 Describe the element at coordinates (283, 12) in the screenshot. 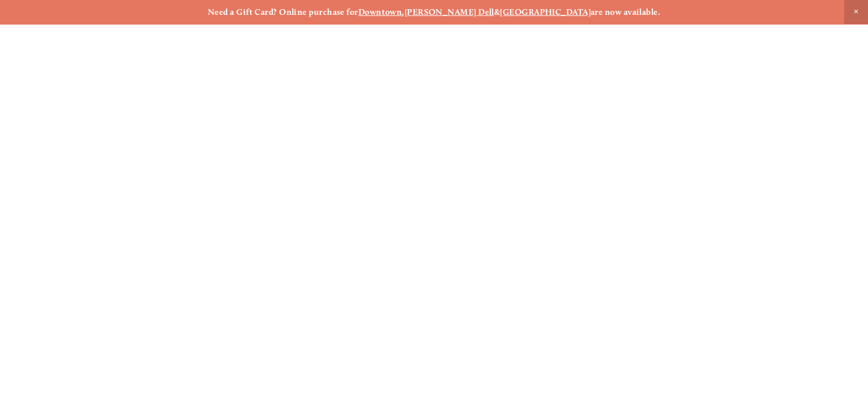

I see `strong: Need a Gift Card? Online purchase for` at that location.